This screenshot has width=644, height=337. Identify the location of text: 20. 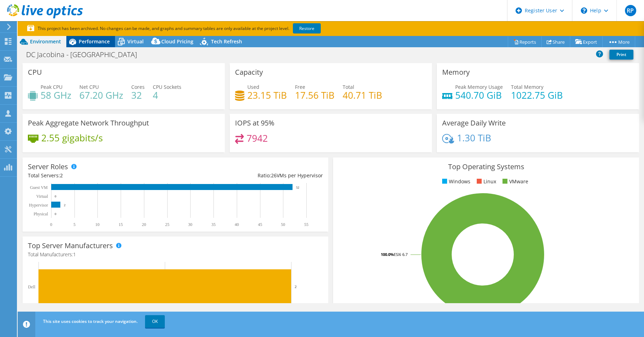
(144, 225).